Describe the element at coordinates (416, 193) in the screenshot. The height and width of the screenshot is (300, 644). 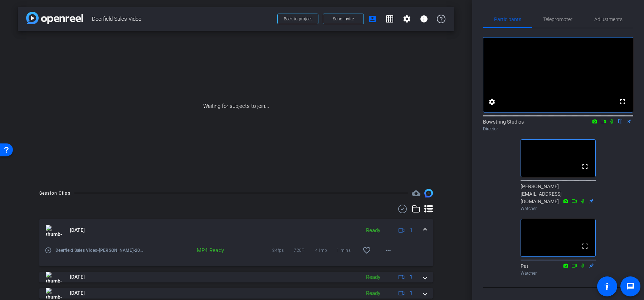
I see `span: Destinations for your clips` at that location.